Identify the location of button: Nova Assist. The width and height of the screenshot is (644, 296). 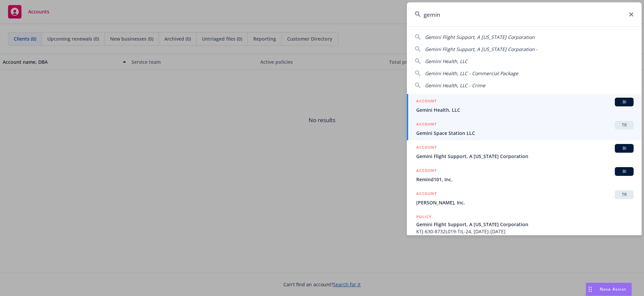
(609, 290).